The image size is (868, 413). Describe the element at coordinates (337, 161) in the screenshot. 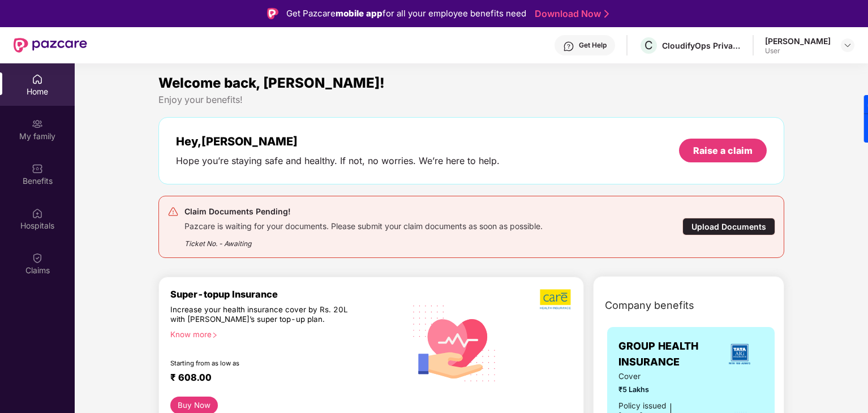

I see `div: Hope you’re staying safe and healthy. If not, no worries. We’re here to help.` at that location.